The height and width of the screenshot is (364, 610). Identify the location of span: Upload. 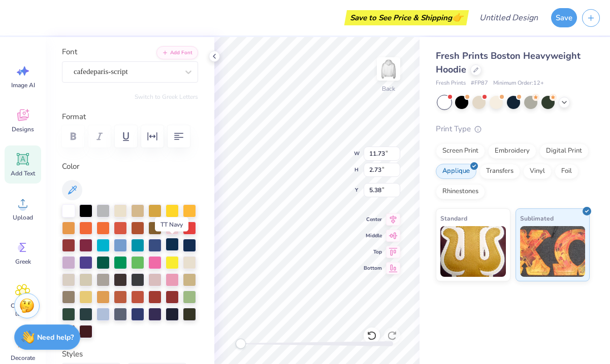
(23, 218).